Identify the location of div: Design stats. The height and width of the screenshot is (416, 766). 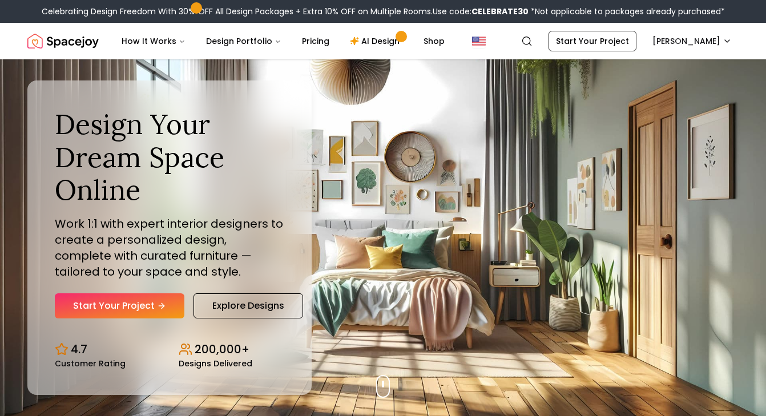
(170, 350).